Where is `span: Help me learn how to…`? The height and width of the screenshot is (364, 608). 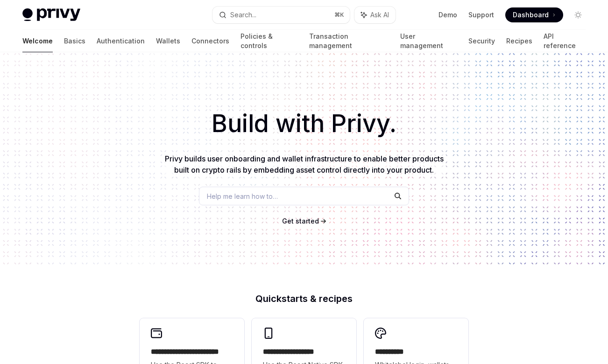
span: Help me learn how to… is located at coordinates (242, 196).